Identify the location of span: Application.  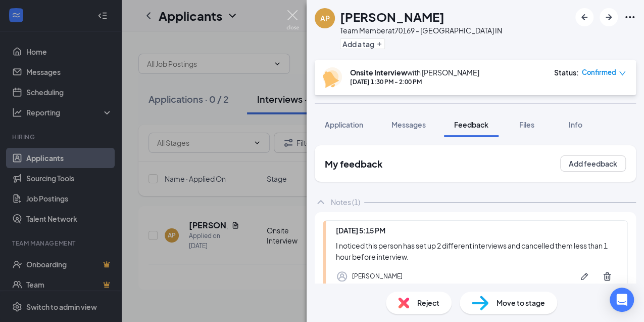
(344, 125).